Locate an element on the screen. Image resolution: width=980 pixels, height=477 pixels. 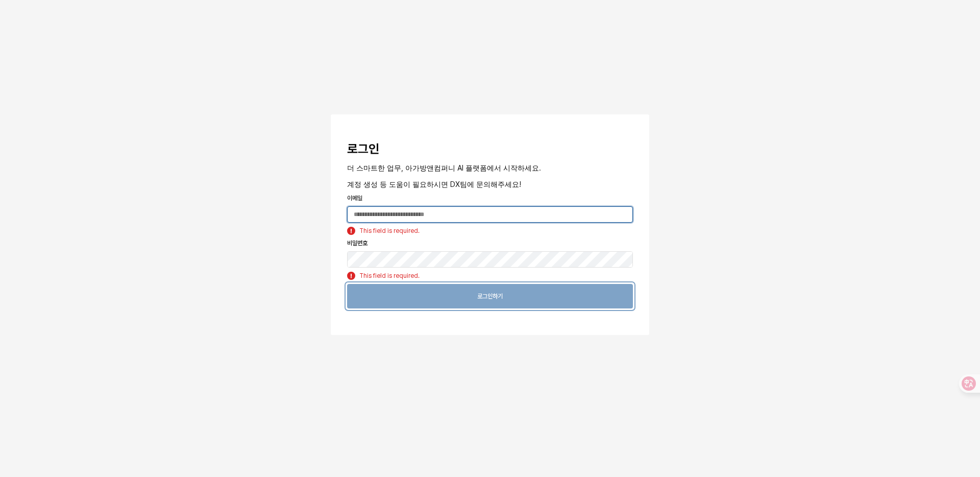
p: 더 스마트한 업무, 아가방앤컴퍼니 AI 플랫폼에서 시작하세요. is located at coordinates (490, 168).